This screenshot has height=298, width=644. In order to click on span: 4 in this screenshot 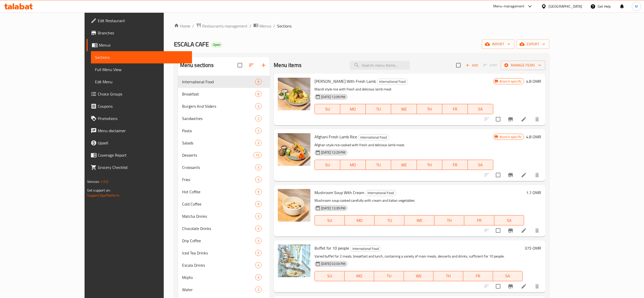, I will do `click(258, 265)`.